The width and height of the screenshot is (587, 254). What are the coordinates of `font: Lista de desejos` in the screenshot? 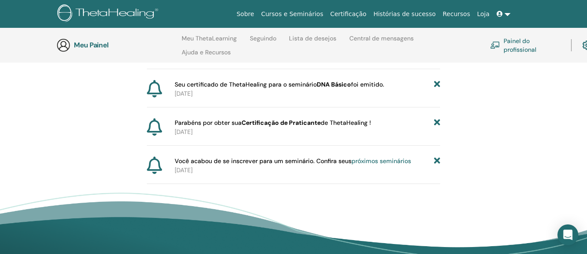 It's located at (313, 38).